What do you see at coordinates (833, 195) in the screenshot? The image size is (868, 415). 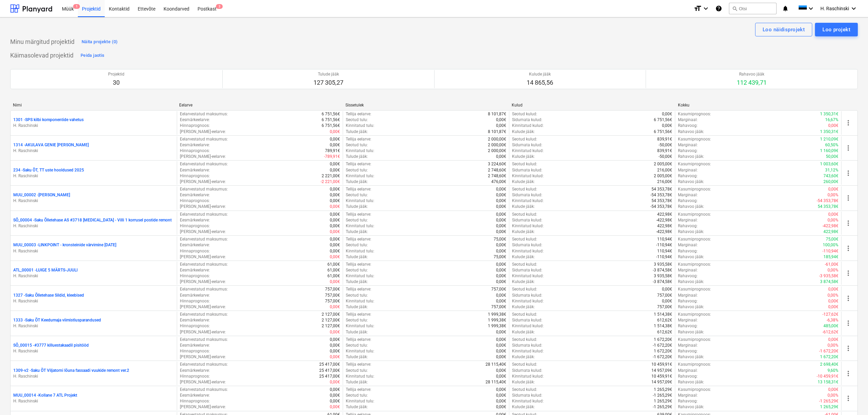 I see `p: 0,00%` at bounding box center [833, 195].